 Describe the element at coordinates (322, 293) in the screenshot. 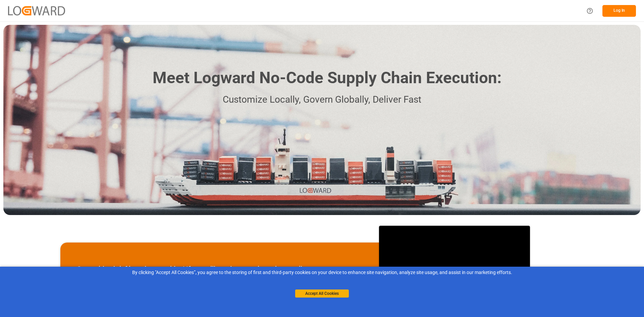

I see `button: Accept All Cookies` at that location.